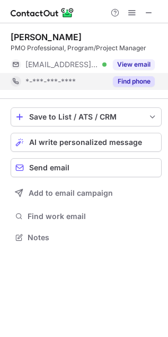  What do you see at coordinates (86, 117) in the screenshot?
I see `div: Save to List / ATS / CRM` at bounding box center [86, 117].